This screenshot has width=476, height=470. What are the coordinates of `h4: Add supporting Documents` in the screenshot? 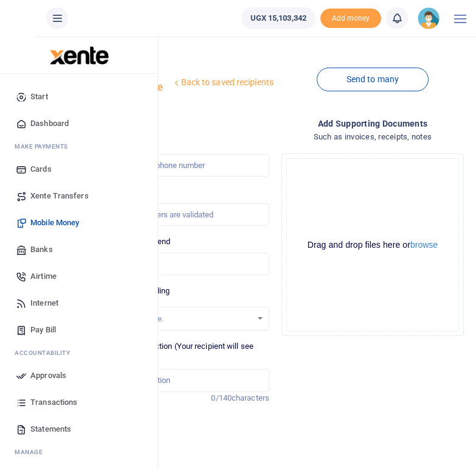 It's located at (373, 124).